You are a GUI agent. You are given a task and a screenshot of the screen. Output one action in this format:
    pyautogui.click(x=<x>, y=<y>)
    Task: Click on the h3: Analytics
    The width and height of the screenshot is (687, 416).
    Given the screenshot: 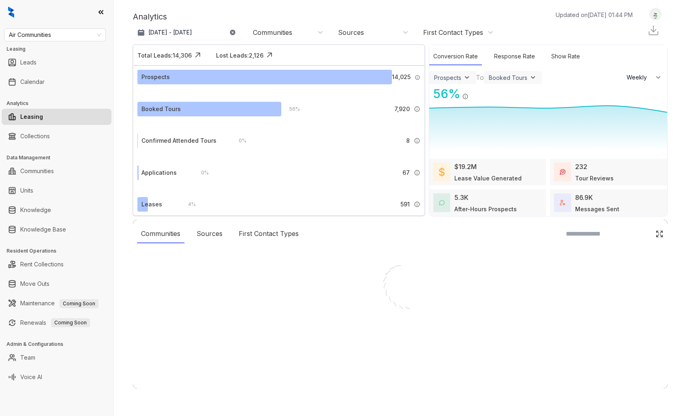 What is the action you would take?
    pyautogui.click(x=60, y=103)
    